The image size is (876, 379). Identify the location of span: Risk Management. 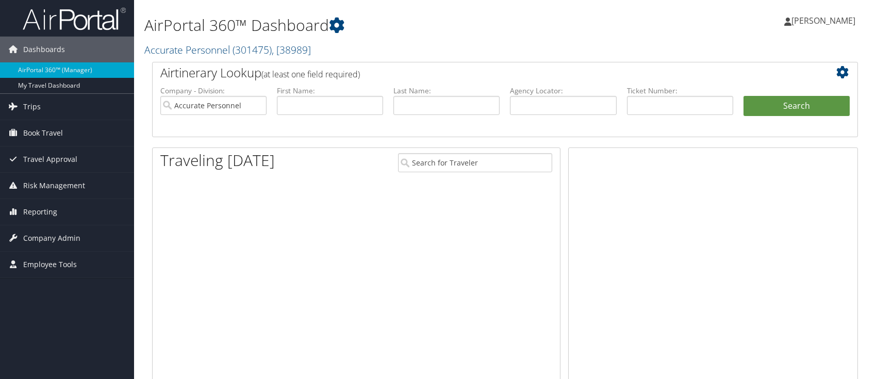
(54, 186).